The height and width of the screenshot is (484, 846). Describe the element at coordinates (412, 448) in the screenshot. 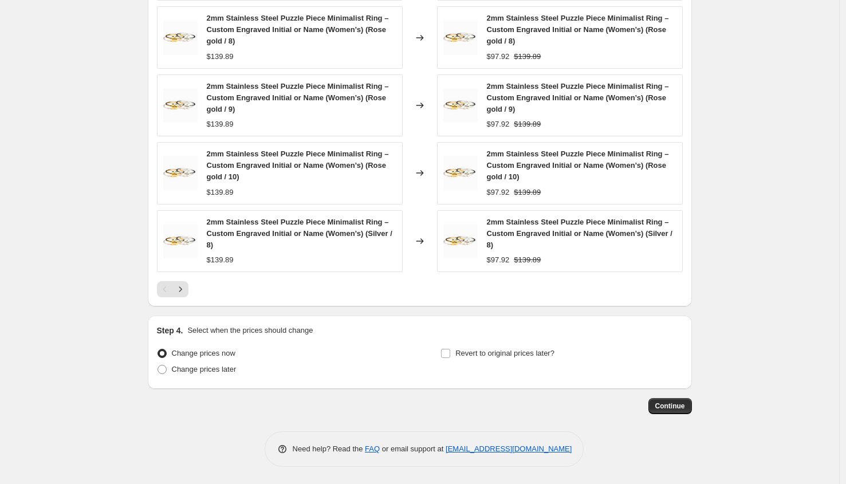

I see `span: or email support at` at that location.